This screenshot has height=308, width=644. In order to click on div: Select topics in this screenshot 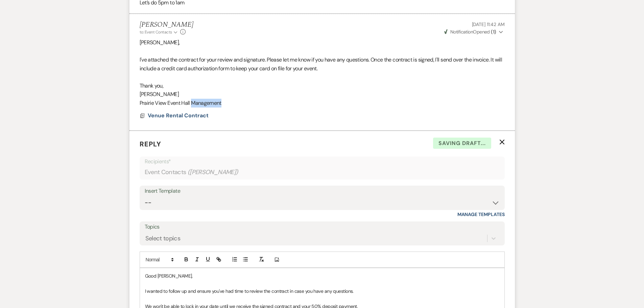, I will do `click(163, 238)`.